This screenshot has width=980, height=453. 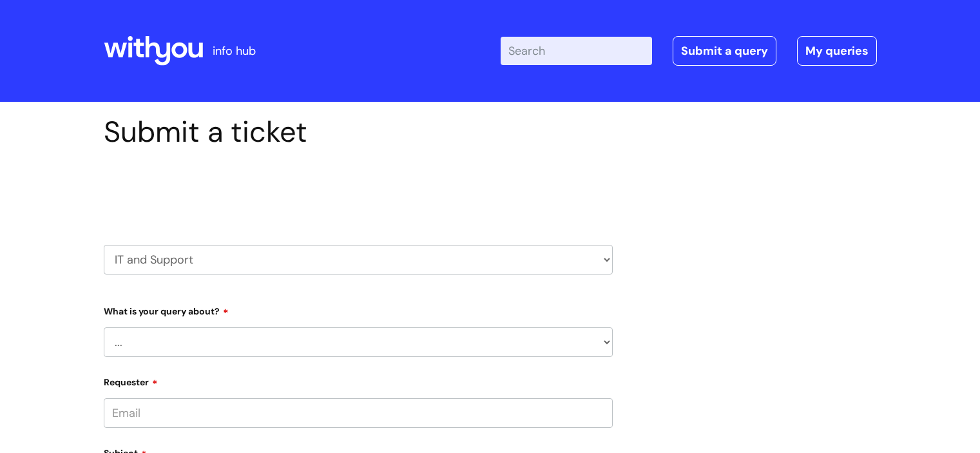 What do you see at coordinates (358, 132) in the screenshot?
I see `h1: Submit a ticket` at bounding box center [358, 132].